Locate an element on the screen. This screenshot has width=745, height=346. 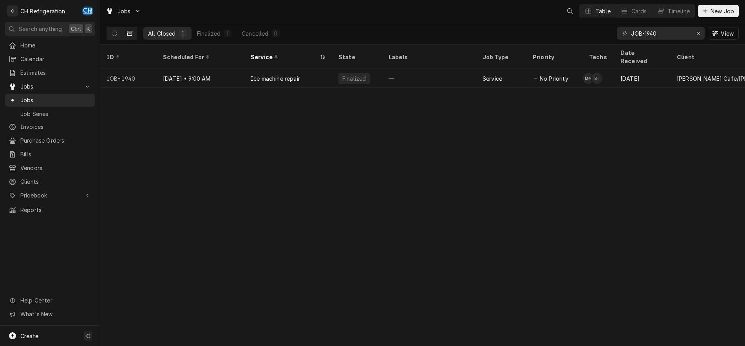
span: Clients is located at coordinates (56, 181).